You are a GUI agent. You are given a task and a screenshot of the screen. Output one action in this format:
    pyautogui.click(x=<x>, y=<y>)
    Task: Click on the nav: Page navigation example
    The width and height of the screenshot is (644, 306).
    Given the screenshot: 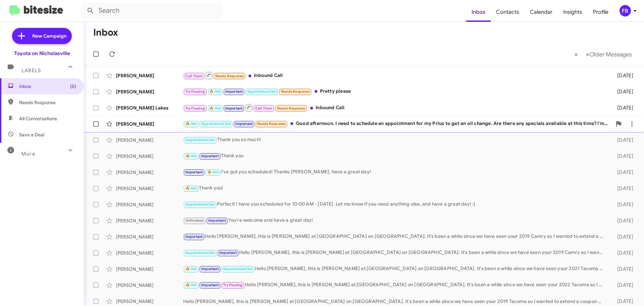 What is the action you would take?
    pyautogui.click(x=603, y=54)
    